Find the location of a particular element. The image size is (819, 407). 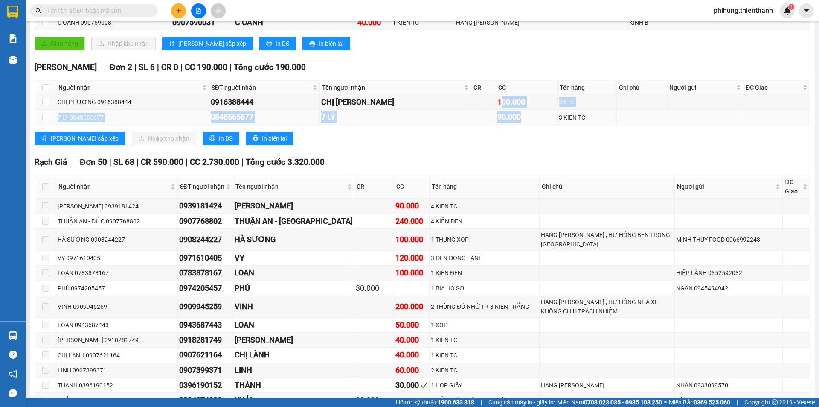

td: 0908244227 is located at coordinates (206, 239).